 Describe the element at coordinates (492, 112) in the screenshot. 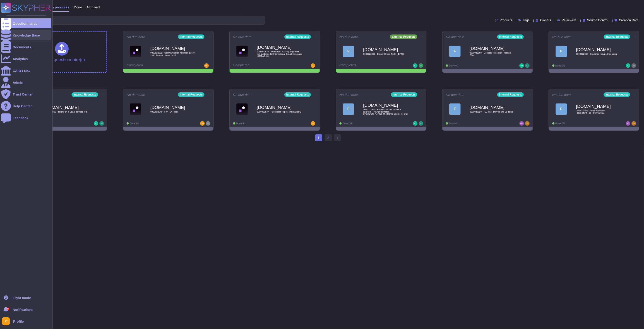

I see `span: 0000022920 - FW: GMHD Prep and Updates` at that location.